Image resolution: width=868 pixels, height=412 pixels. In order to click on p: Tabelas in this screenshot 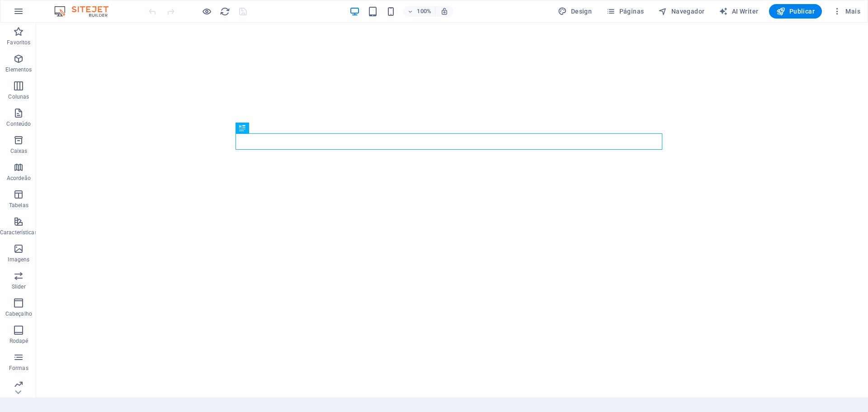, I will do `click(18, 205)`.